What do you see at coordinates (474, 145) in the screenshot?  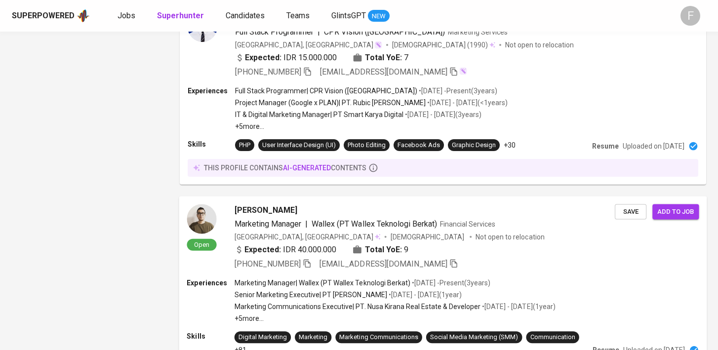 I see `div: Graphic Design` at bounding box center [474, 145].